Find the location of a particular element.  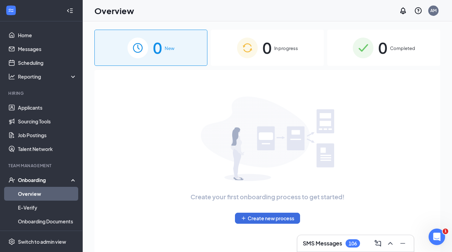

a: Sourcing Tools is located at coordinates (47, 121).